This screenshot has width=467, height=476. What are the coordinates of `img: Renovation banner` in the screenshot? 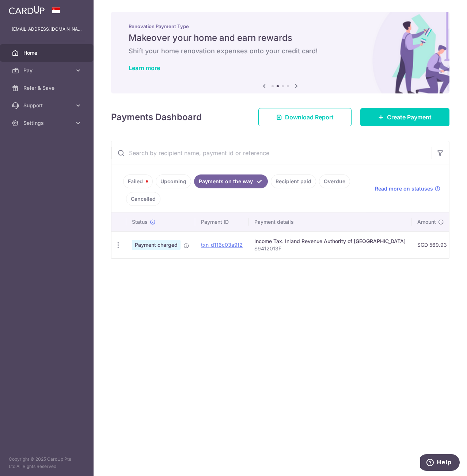 It's located at (280, 53).